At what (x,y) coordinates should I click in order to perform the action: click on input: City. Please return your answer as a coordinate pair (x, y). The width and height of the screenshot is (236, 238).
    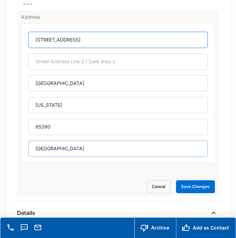
    Looking at the image, I should click on (117, 83).